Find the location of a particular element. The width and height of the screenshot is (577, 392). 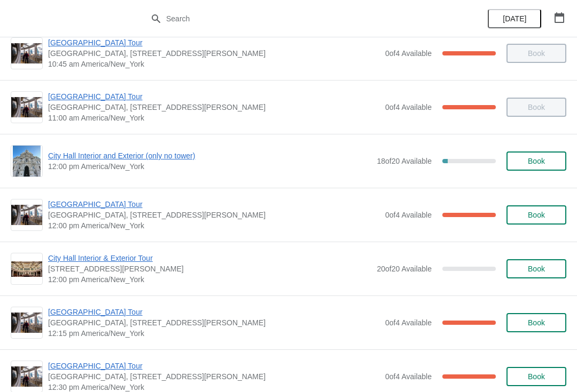

span: 20 of 20 Available is located at coordinates (404, 269).